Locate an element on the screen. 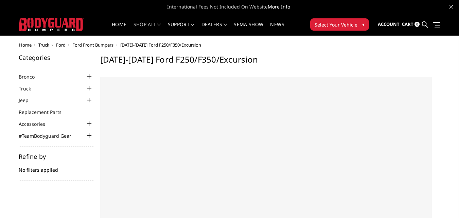 The image size is (459, 218). a: Ford is located at coordinates (61, 45).